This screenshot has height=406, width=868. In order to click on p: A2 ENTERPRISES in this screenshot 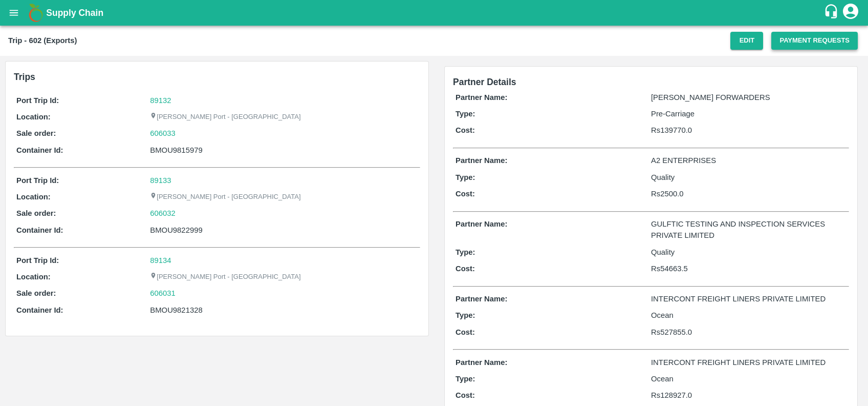, I will do `click(749, 160)`.